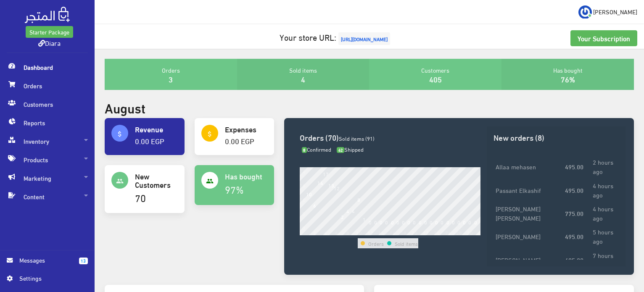  I want to click on div: 12, so click(370, 232).